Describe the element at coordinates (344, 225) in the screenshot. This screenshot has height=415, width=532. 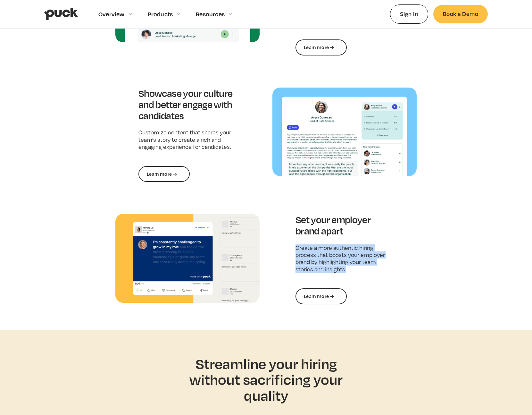
I see `h3: Set your employer brand apart` at that location.